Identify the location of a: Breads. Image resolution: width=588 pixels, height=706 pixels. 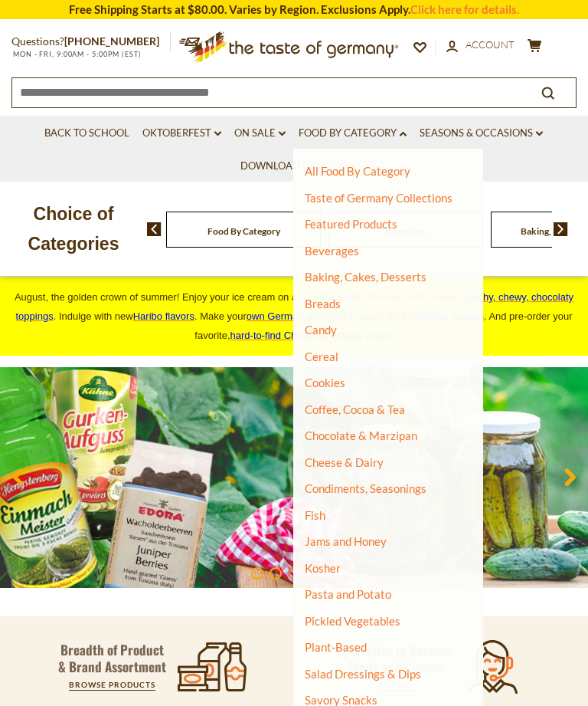
(323, 304).